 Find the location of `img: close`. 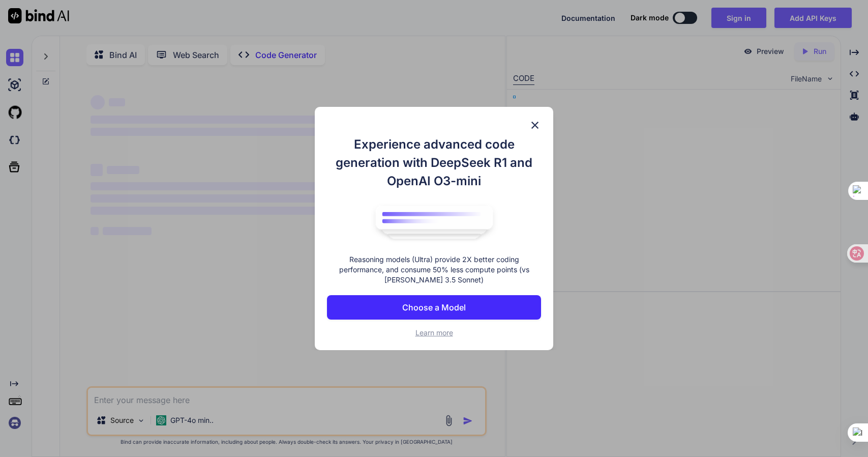

img: close is located at coordinates (535, 125).